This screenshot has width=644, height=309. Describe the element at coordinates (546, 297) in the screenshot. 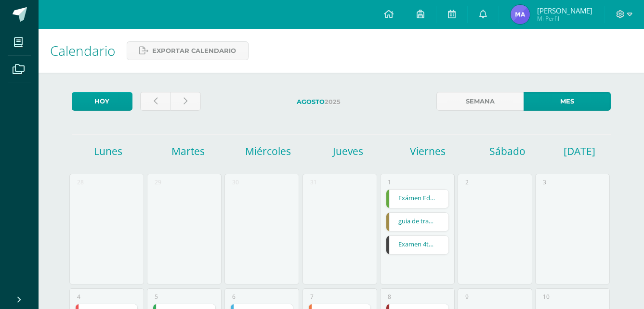

I see `div: 10` at that location.